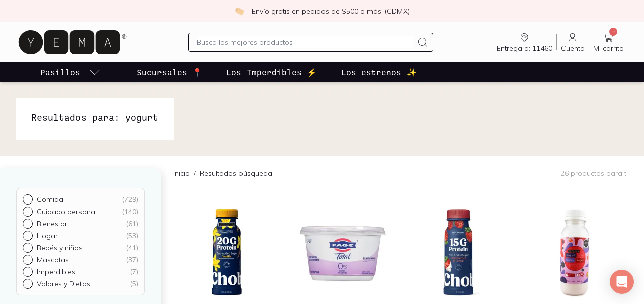 The image size is (644, 304). Describe the element at coordinates (132, 224) in the screenshot. I see `div: ( 61 )` at that location.